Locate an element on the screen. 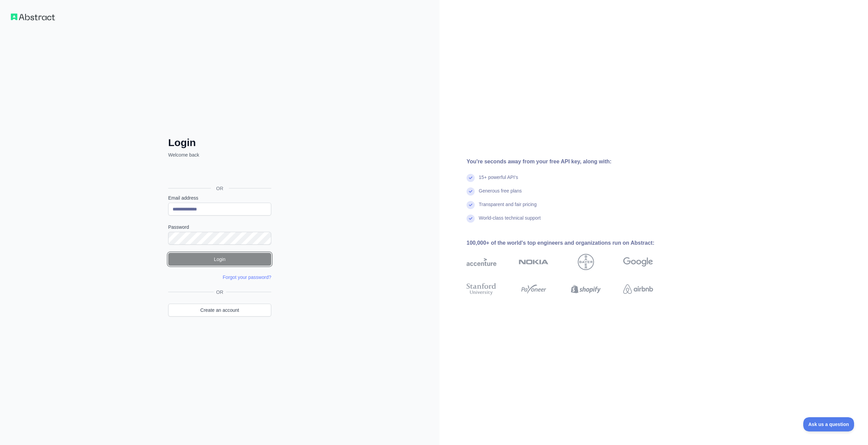 The height and width of the screenshot is (445, 868). div: Generous free plans is located at coordinates (500, 194).